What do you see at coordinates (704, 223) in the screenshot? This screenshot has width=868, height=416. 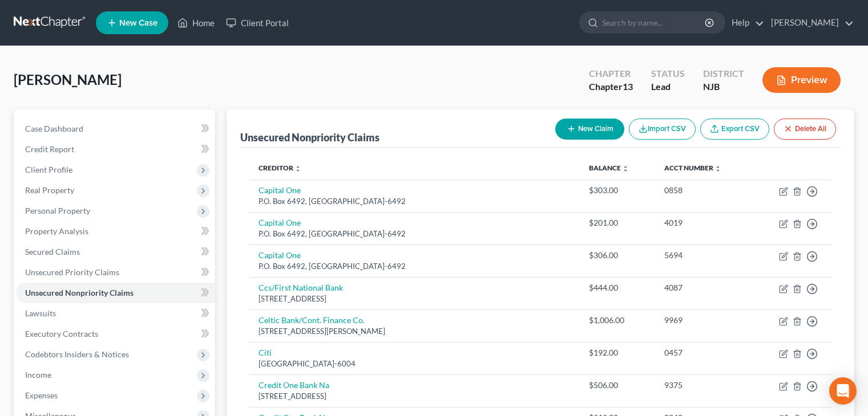 I see `div: 4019` at bounding box center [704, 223].